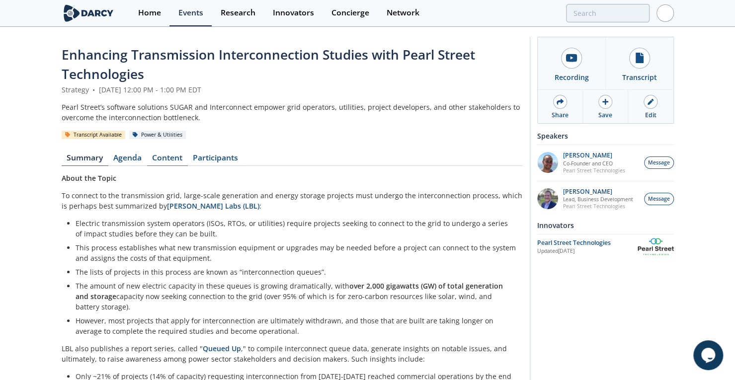  What do you see at coordinates (93, 135) in the screenshot?
I see `div: Transcript Available` at bounding box center [93, 135].